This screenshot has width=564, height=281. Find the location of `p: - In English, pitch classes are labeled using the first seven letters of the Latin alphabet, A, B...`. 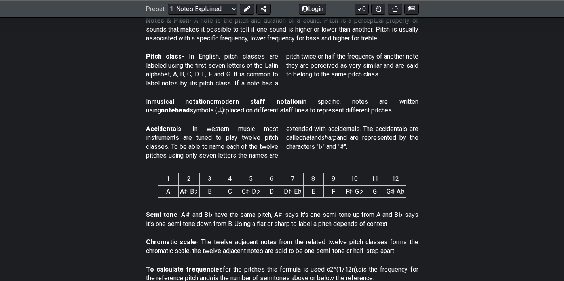

p: - In English, pitch classes are labeled using the first seven letters of the Latin alphabet, A, B... is located at coordinates (282, 70).